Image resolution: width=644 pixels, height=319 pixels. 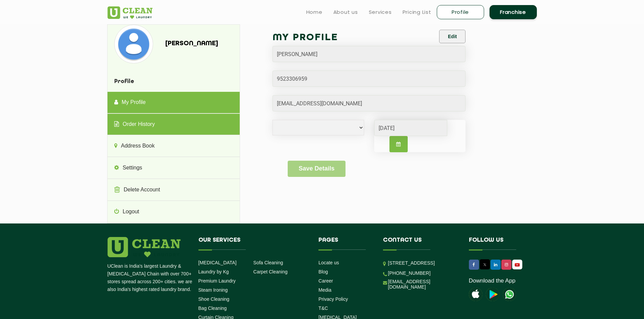 I want to click on h4: Follow us, so click(x=498, y=244).